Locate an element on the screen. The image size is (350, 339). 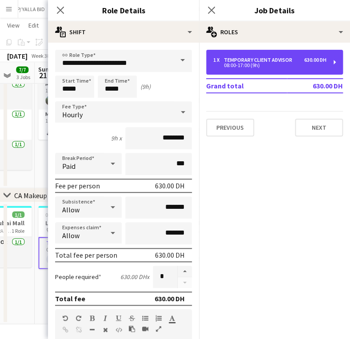
button: Redo is located at coordinates (79, 318).